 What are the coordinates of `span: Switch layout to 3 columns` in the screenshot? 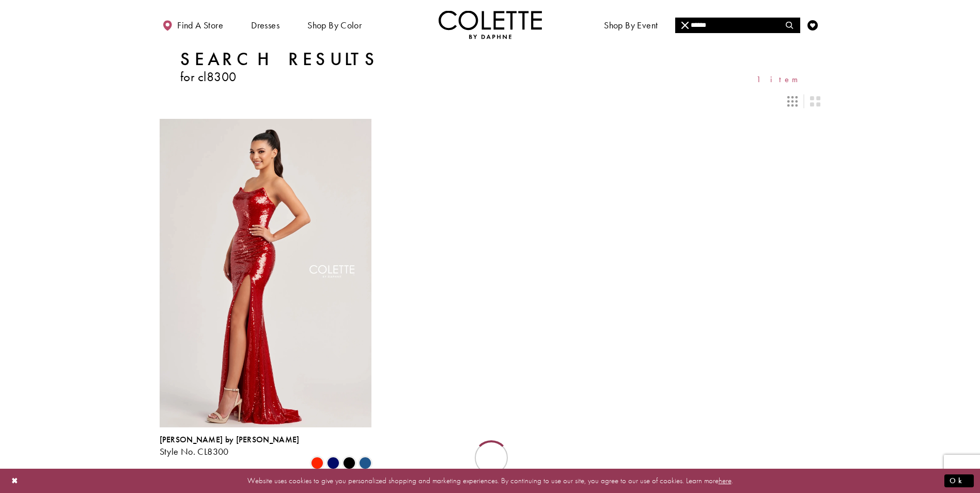 It's located at (793, 102).